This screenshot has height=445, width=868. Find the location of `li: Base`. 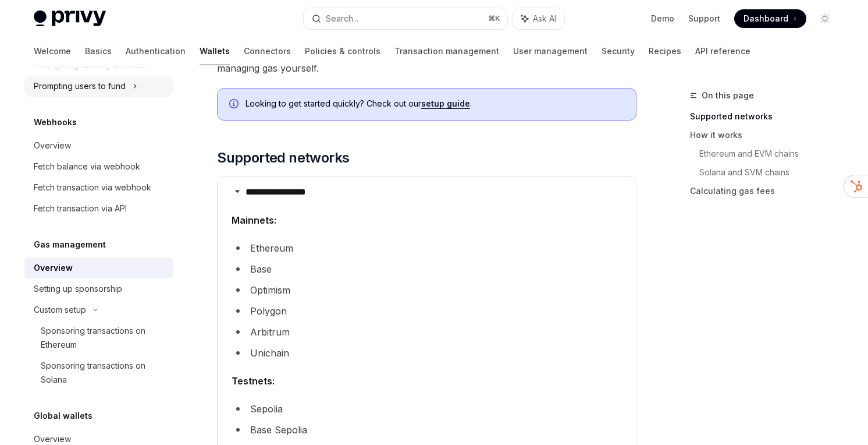

li: Base is located at coordinates (426, 269).